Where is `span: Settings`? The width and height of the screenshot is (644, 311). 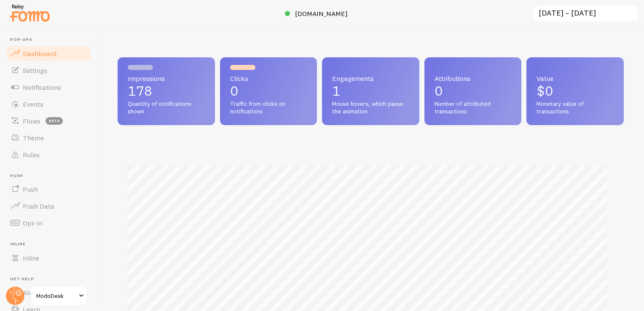
span: Settings is located at coordinates (35, 71).